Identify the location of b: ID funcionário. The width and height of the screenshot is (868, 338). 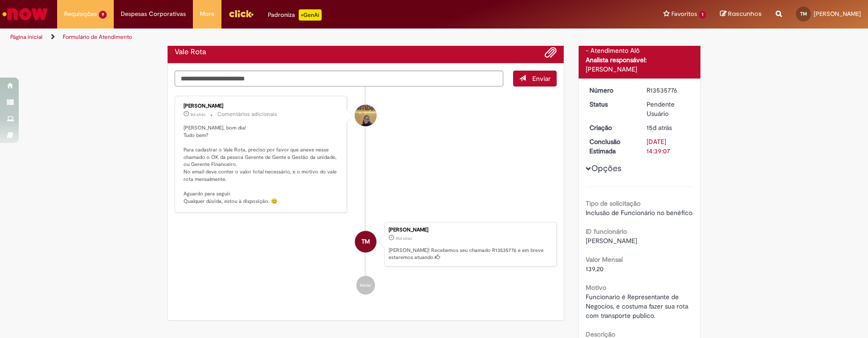
(606, 231).